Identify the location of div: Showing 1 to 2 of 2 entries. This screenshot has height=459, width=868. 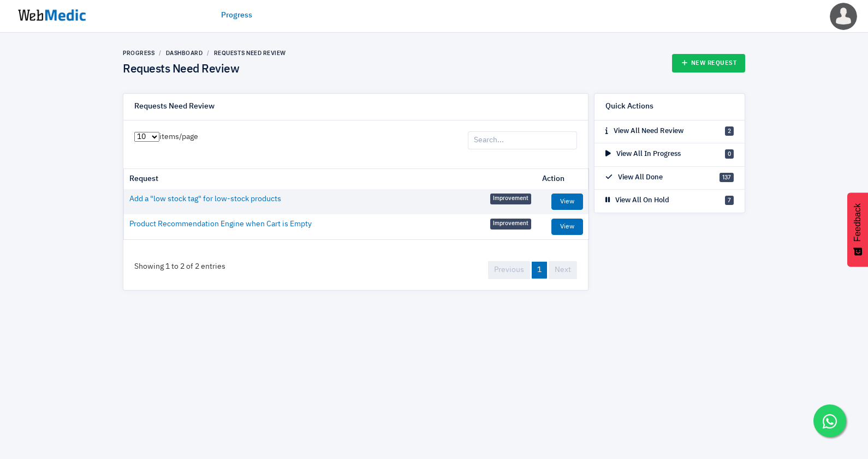
(179, 266).